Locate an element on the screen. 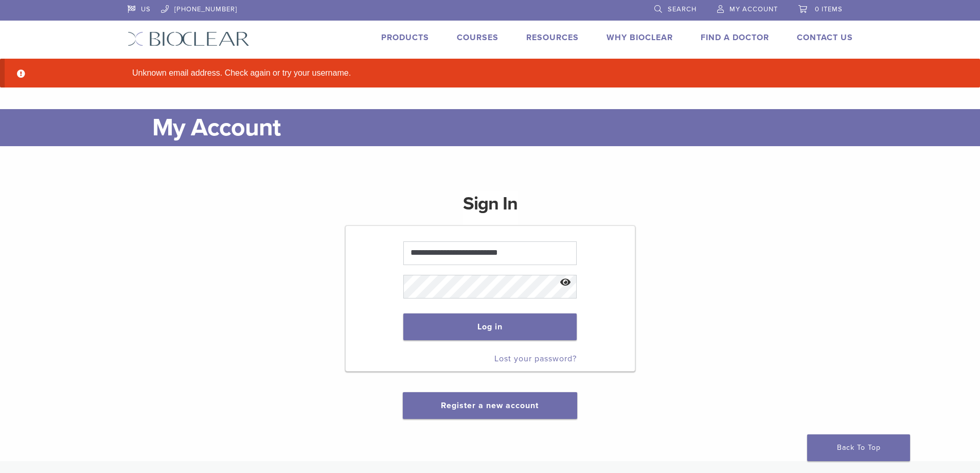 This screenshot has height=473, width=980. a: Register a new account is located at coordinates (489, 406).